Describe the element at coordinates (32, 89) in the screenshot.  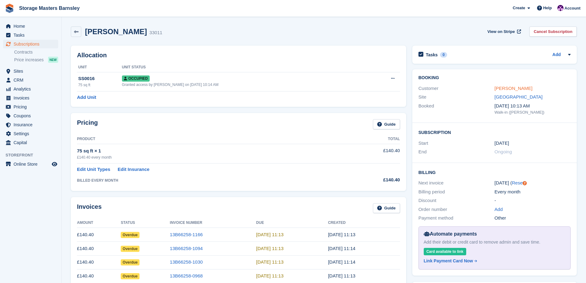
I see `span: Analytics` at that location.